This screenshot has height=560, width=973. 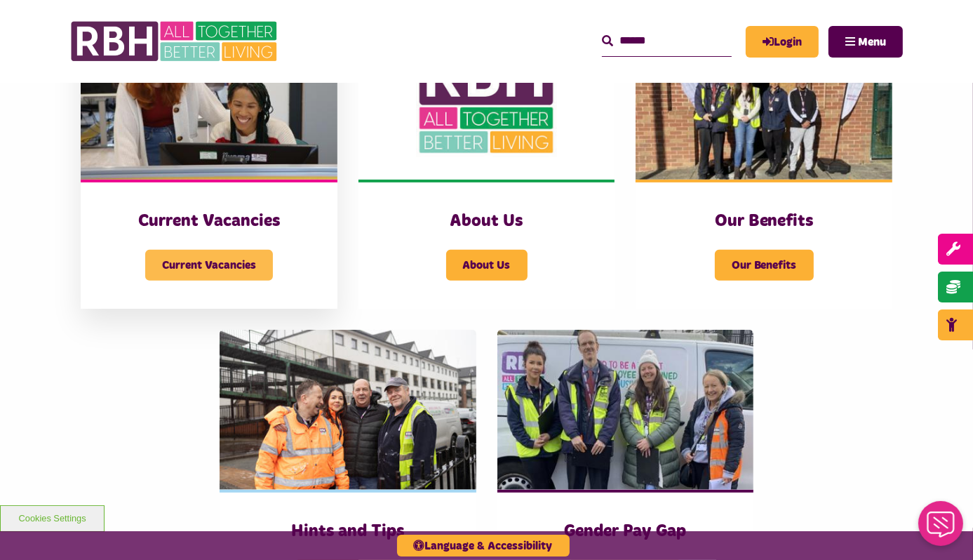 What do you see at coordinates (348, 409) in the screenshot?
I see `img: SAZMEDIA RBH 21FEB24 46` at bounding box center [348, 409].